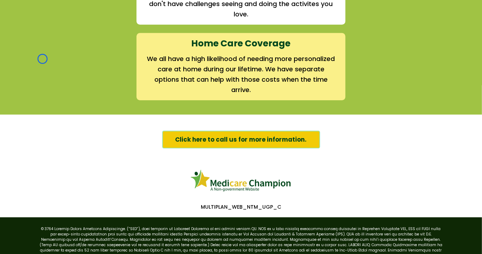 The height and width of the screenshot is (254, 482). I want to click on h2: We all have a high likelihood of needing more personalized care at home during our lifetime. We h..., so click(241, 74).